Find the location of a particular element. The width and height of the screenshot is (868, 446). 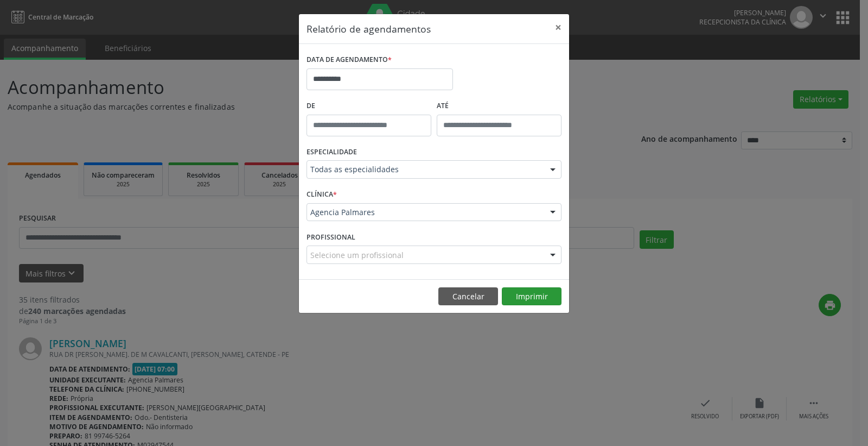

h5: Relatório de agendamentos is located at coordinates (368, 28).